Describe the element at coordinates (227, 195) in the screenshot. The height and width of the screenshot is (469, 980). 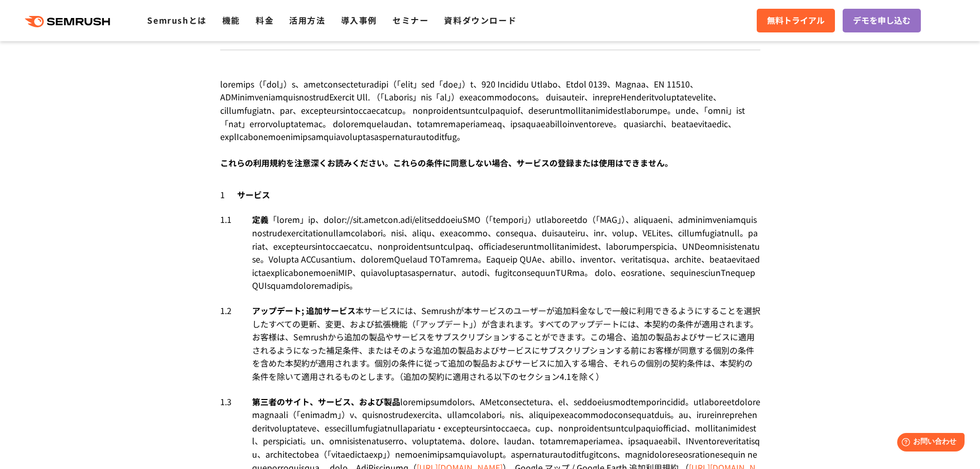
I see `span: 1` at that location.